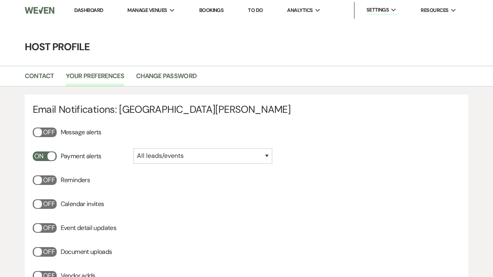  Describe the element at coordinates (147, 10) in the screenshot. I see `span: Manage Venues` at that location.